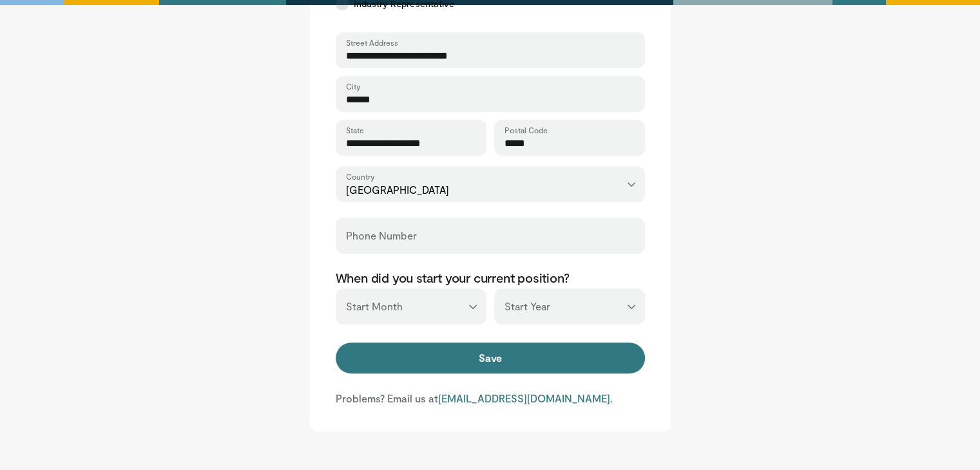  What do you see at coordinates (381, 235) in the screenshot?
I see `label: Phone Number` at bounding box center [381, 235].